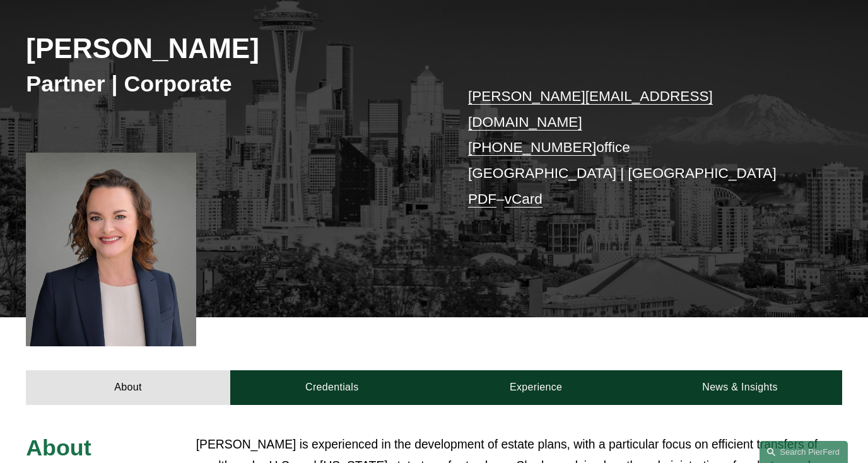 This screenshot has width=868, height=463. Describe the element at coordinates (524, 199) in the screenshot. I see `a: vCard` at that location.